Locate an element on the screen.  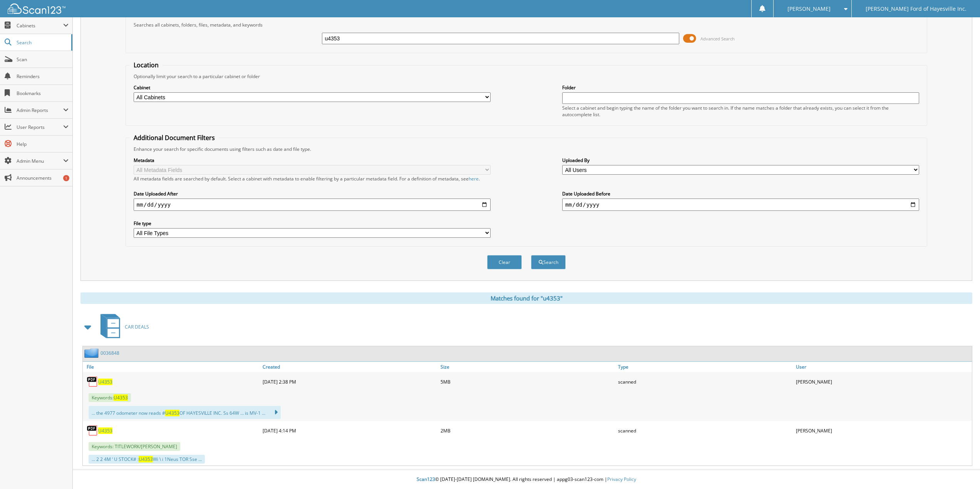
a: File is located at coordinates (172, 367).